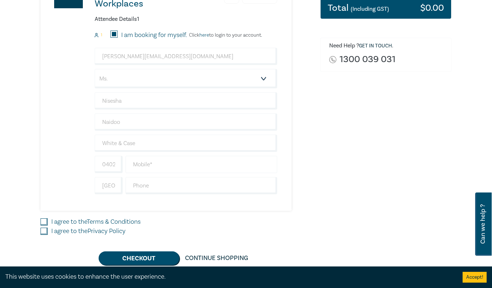  Describe the element at coordinates (204, 35) in the screenshot. I see `a: here` at that location.